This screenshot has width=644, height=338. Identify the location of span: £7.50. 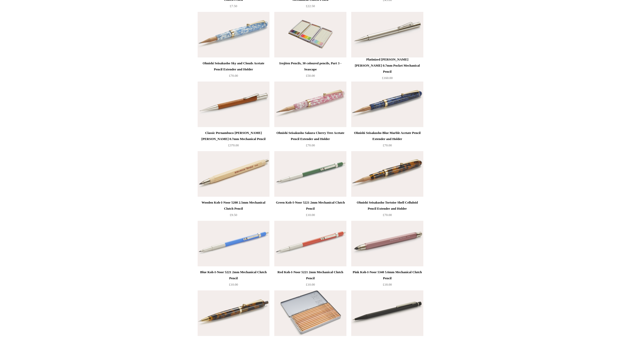
(233, 6).